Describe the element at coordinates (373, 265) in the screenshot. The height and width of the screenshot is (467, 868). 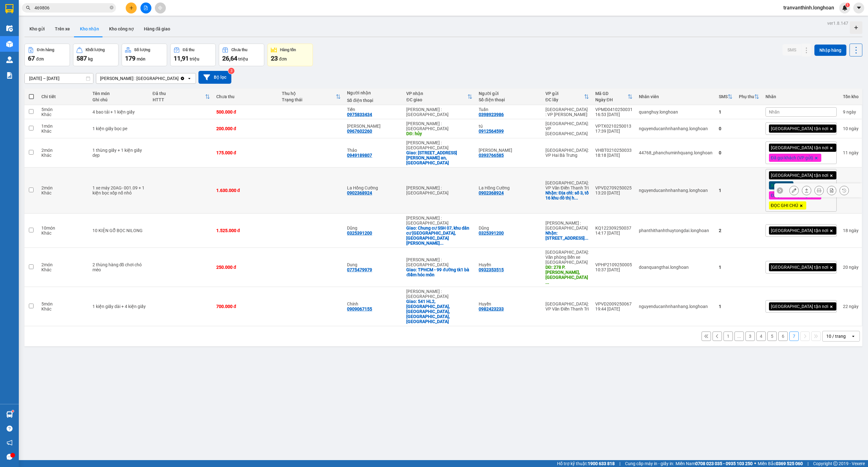
I see `div: Dung` at that location.